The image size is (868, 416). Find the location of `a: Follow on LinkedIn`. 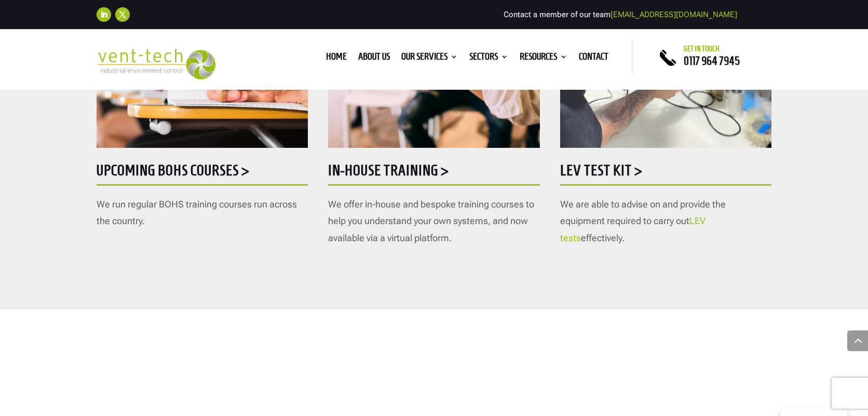

a: Follow on LinkedIn is located at coordinates (104, 14).